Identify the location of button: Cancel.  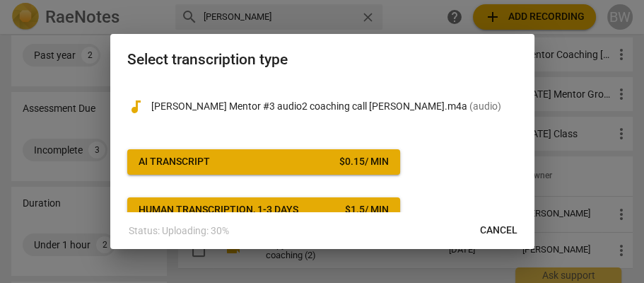
(498, 231).